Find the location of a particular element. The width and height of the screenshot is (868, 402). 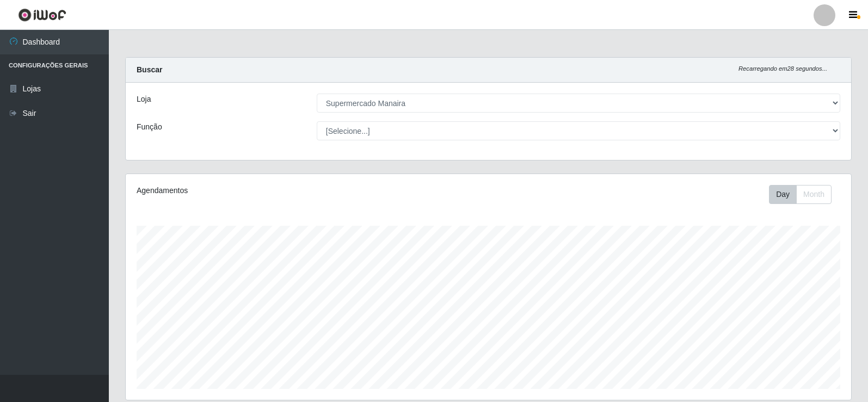

label: Loja is located at coordinates (144, 99).